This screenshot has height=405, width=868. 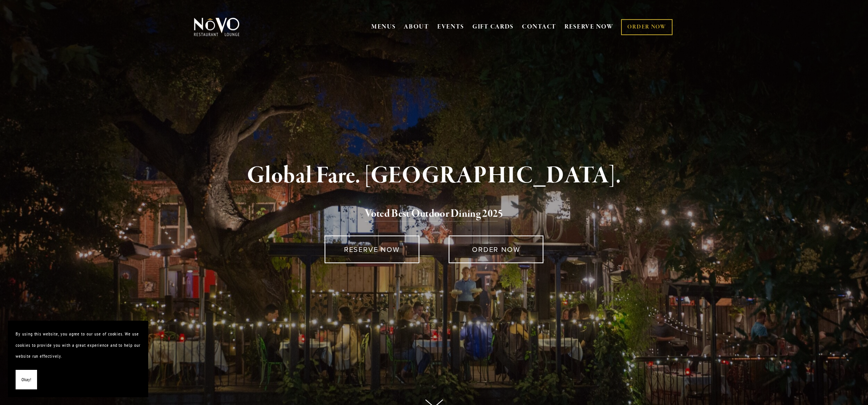 I want to click on section: Cookie banner, so click(x=78, y=359).